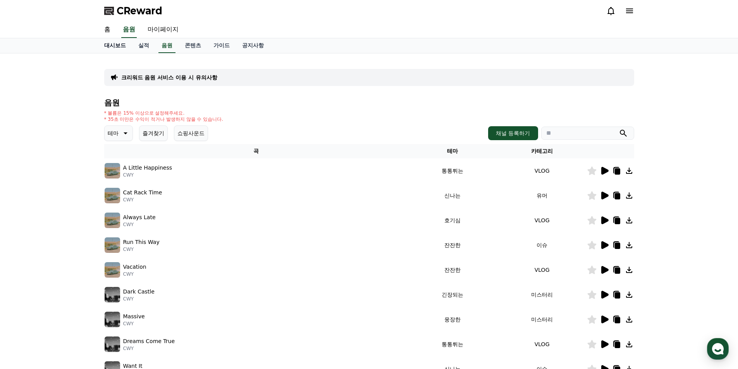 The height and width of the screenshot is (369, 738). I want to click on button: 테마, so click(118, 133).